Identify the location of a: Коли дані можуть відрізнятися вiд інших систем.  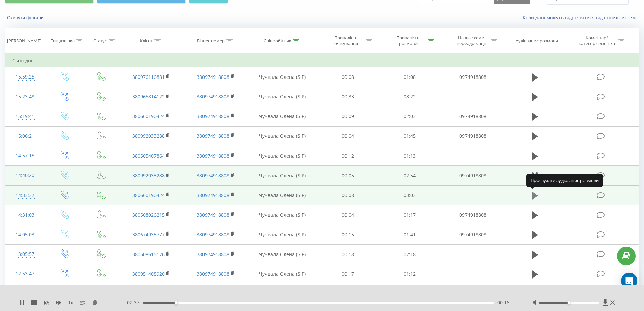
(581, 18).